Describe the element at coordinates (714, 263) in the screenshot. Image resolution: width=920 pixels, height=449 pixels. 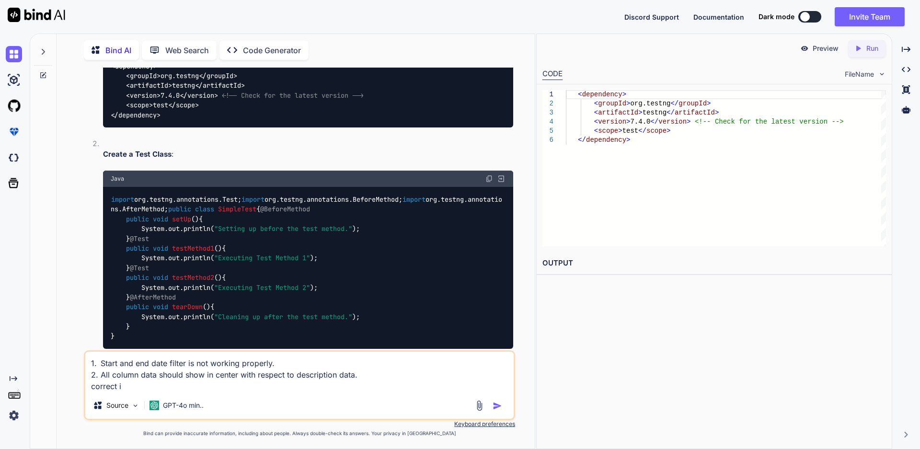
I see `h2: OUTPUT` at that location.